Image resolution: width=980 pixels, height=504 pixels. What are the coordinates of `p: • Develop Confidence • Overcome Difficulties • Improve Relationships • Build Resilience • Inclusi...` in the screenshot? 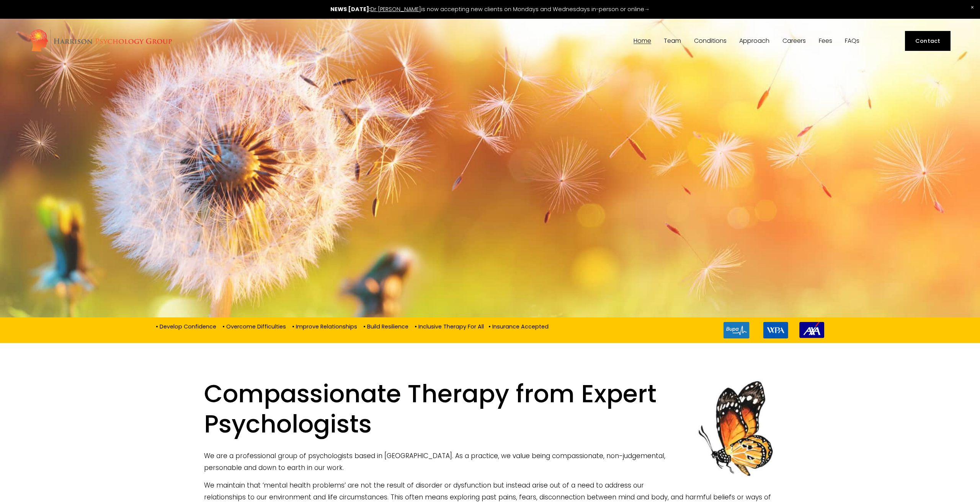 It's located at (352, 327).